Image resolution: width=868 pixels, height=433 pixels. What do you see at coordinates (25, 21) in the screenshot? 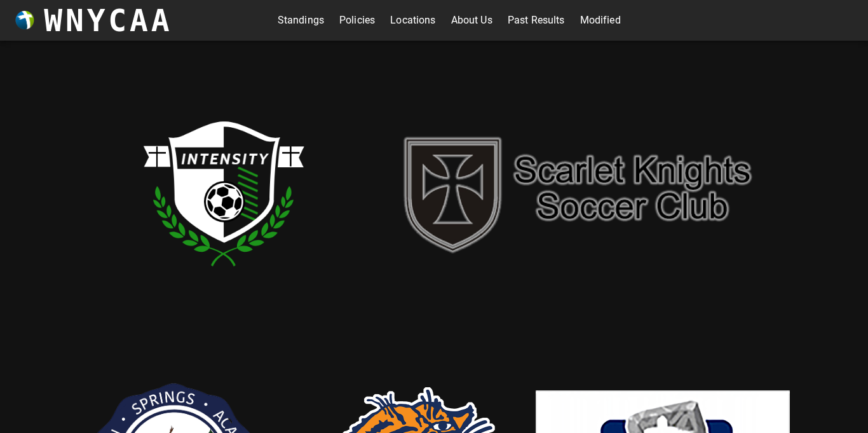
I see `img: wnycaaBall.png` at bounding box center [25, 21].